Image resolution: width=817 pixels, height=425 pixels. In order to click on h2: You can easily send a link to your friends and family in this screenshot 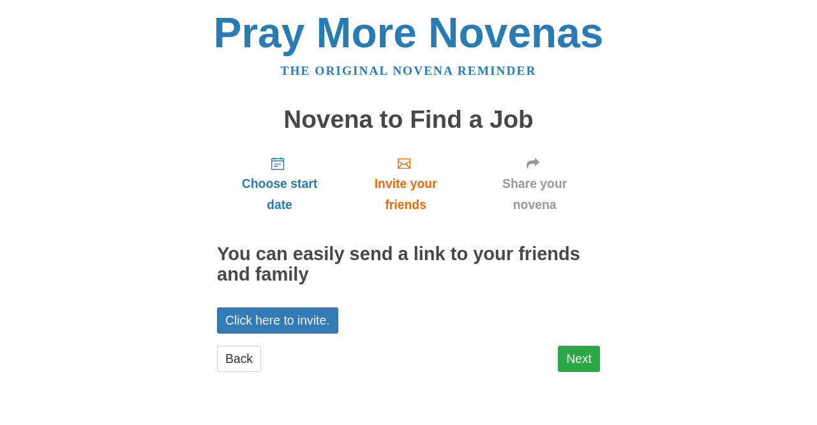, I will do `click(409, 264)`.